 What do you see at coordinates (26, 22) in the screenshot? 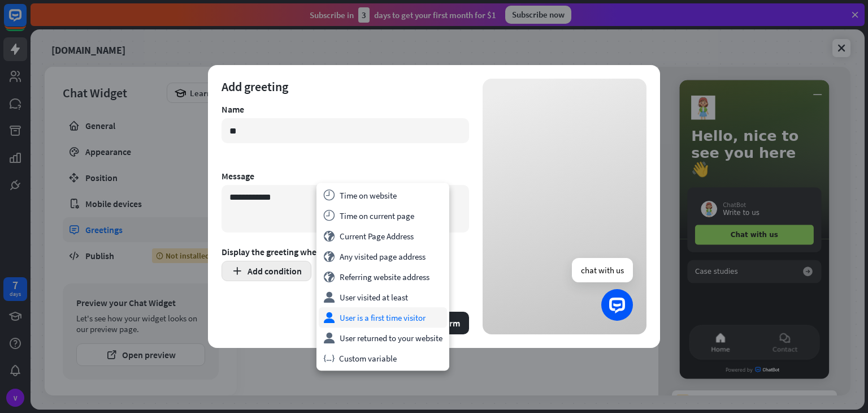
I see `button: Open LiveChat chat widget` at bounding box center [26, 22].